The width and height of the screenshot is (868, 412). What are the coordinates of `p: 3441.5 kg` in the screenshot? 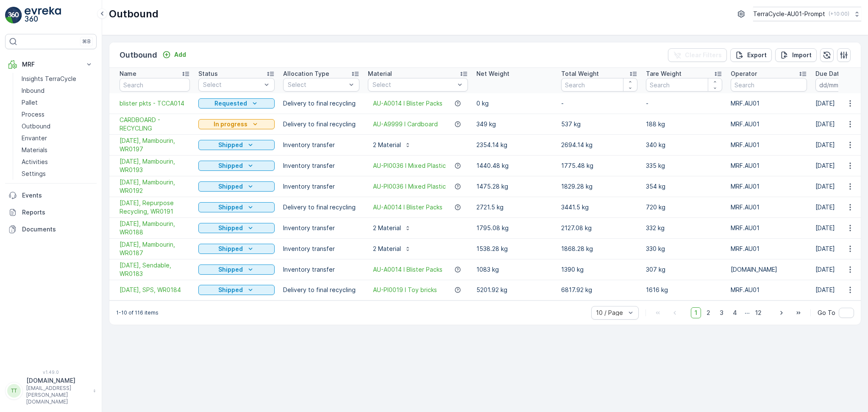 It's located at (599, 207).